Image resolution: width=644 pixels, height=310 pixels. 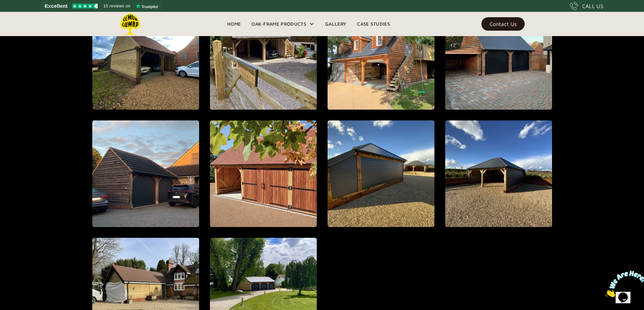 What do you see at coordinates (374, 24) in the screenshot?
I see `a: Case Studies` at bounding box center [374, 24].